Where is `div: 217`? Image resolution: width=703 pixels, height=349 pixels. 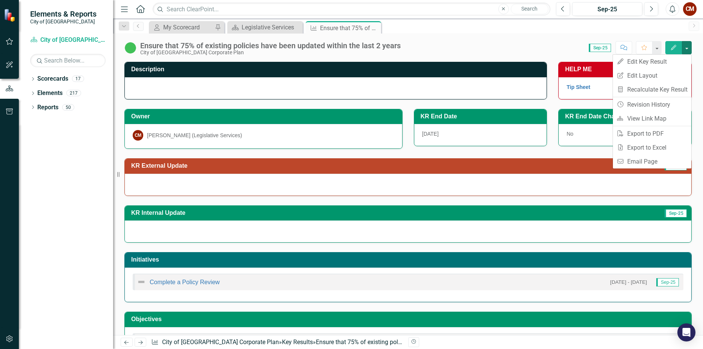
div: 217 is located at coordinates (74, 93).